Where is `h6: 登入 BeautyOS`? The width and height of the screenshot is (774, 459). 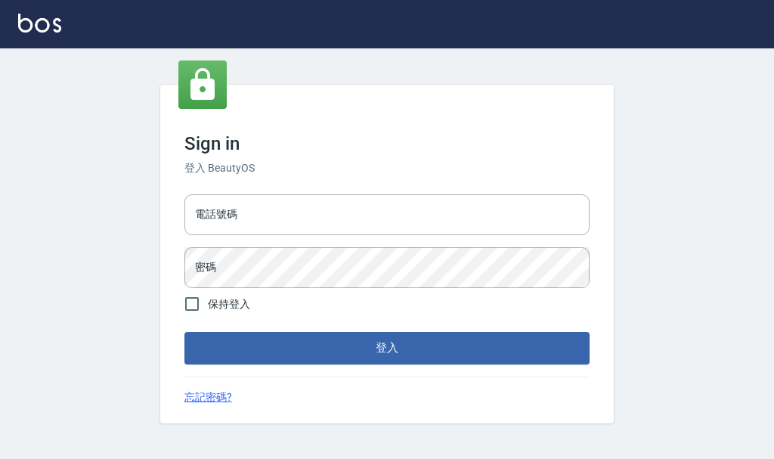 h6: 登入 BeautyOS is located at coordinates (387, 168).